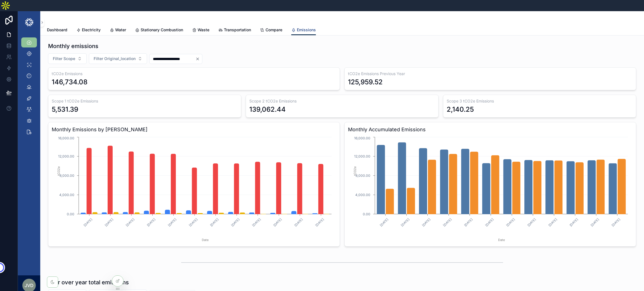  I want to click on span: Electricity, so click(91, 30).